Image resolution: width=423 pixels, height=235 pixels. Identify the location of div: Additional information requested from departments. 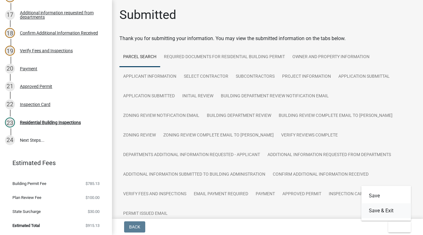
(61, 15).